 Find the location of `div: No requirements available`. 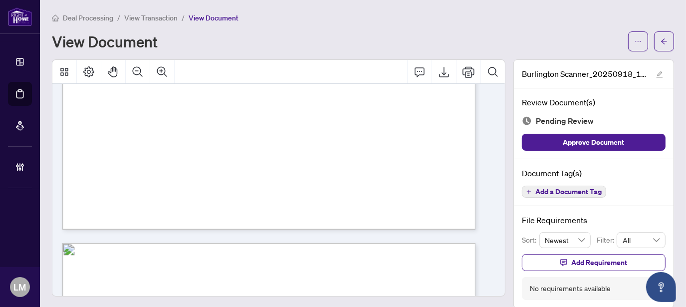

div: No requirements available is located at coordinates (571, 289).